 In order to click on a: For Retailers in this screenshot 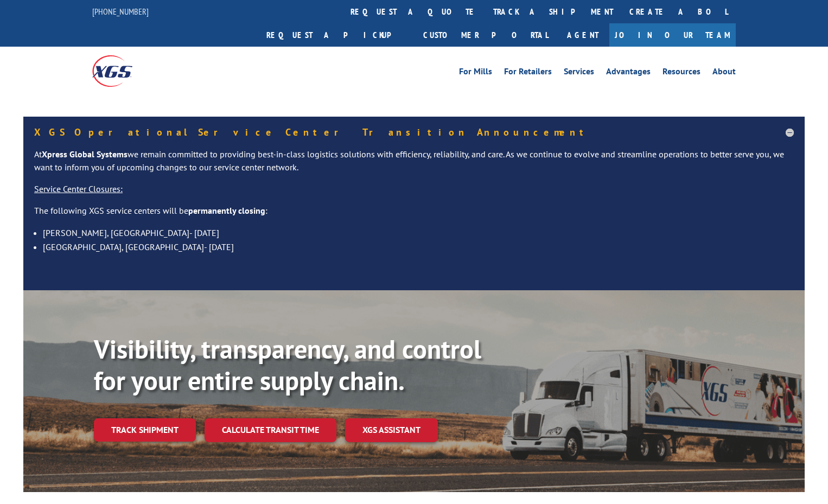, I will do `click(528, 73)`.